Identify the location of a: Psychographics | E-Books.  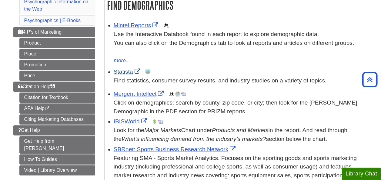
(52, 20).